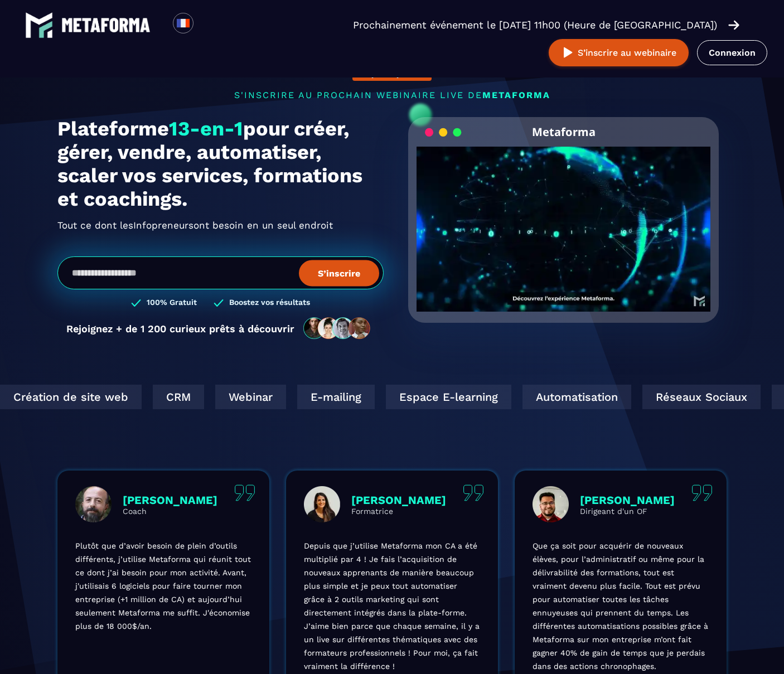 Image resolution: width=784 pixels, height=674 pixels. What do you see at coordinates (247, 397) in the screenshot?
I see `div: Webinar` at bounding box center [247, 397].